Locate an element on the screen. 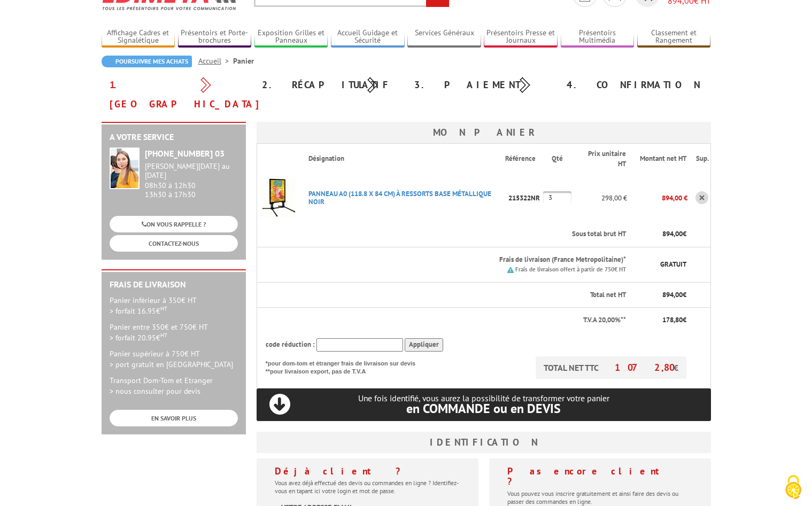  a: Affichage Cadres et Signalétique is located at coordinates (138, 37).